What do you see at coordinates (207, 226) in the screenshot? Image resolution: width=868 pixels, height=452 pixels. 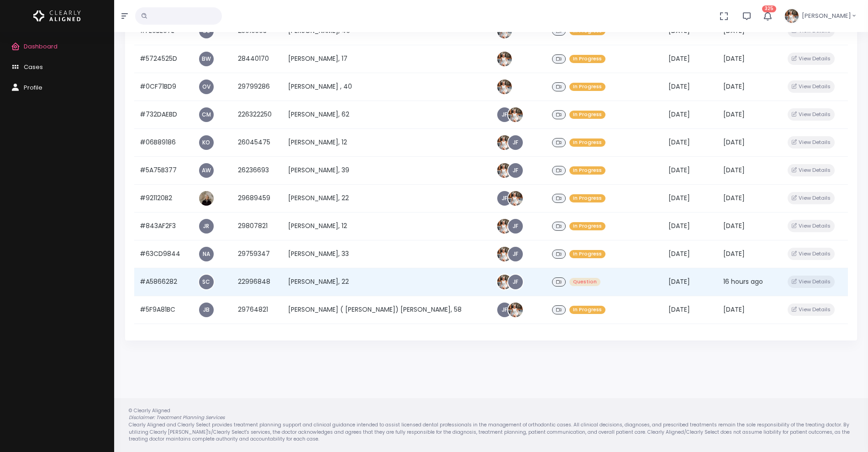 I see `a: JR` at bounding box center [207, 226].